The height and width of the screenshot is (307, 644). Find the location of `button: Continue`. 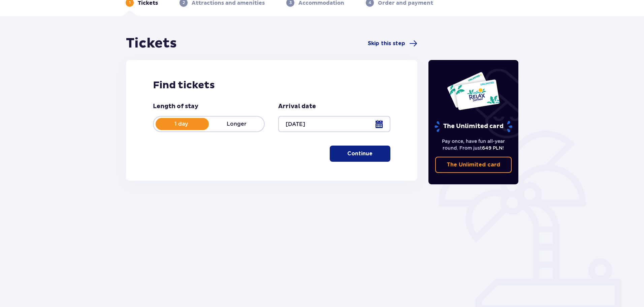

button: Continue is located at coordinates (360, 154).